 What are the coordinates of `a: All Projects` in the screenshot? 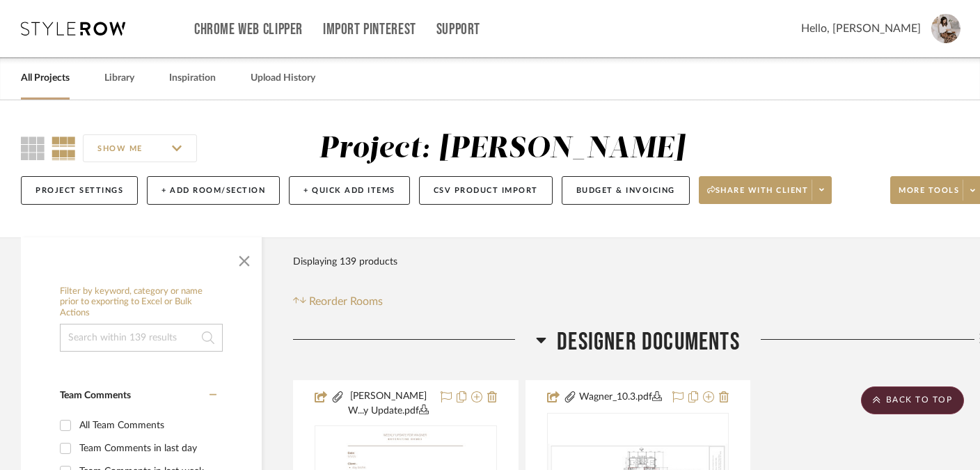 It's located at (45, 78).